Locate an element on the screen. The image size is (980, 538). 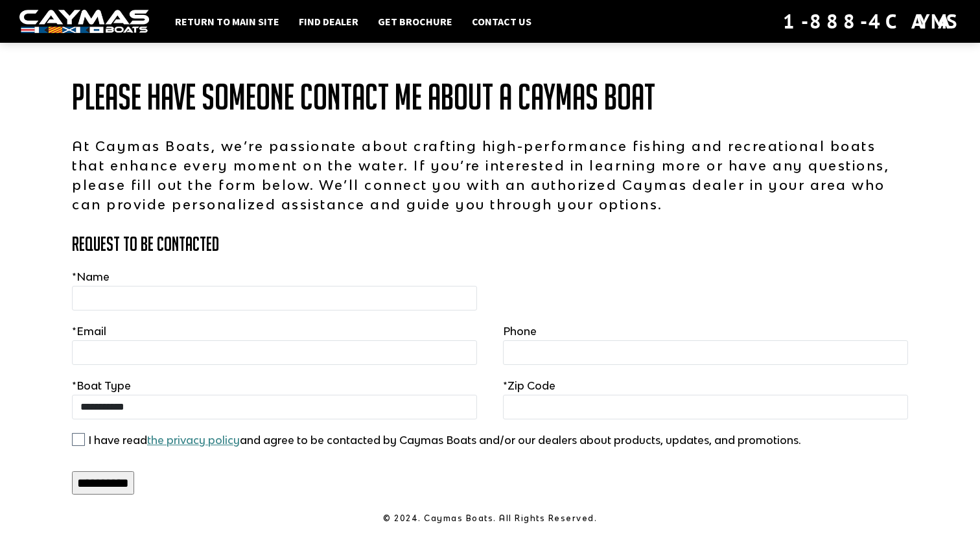
label: Name is located at coordinates (91, 277).